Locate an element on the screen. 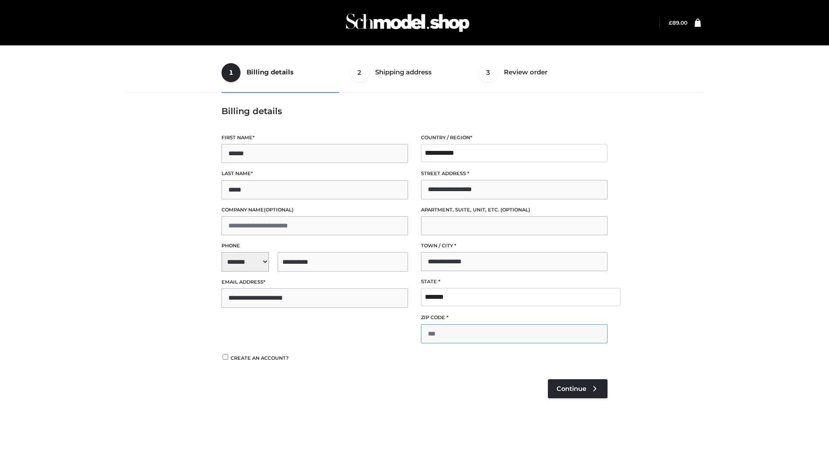 This screenshot has width=829, height=467. a: £89.00 is located at coordinates (678, 22).